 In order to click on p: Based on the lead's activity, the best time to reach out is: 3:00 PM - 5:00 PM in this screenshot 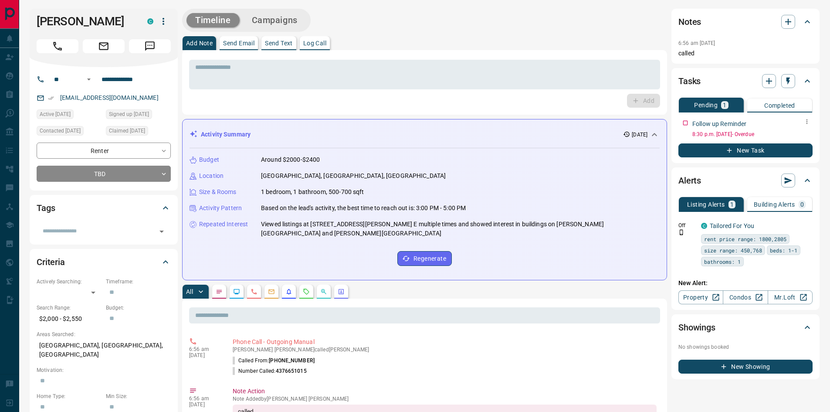, I will do `click(364, 208)`.